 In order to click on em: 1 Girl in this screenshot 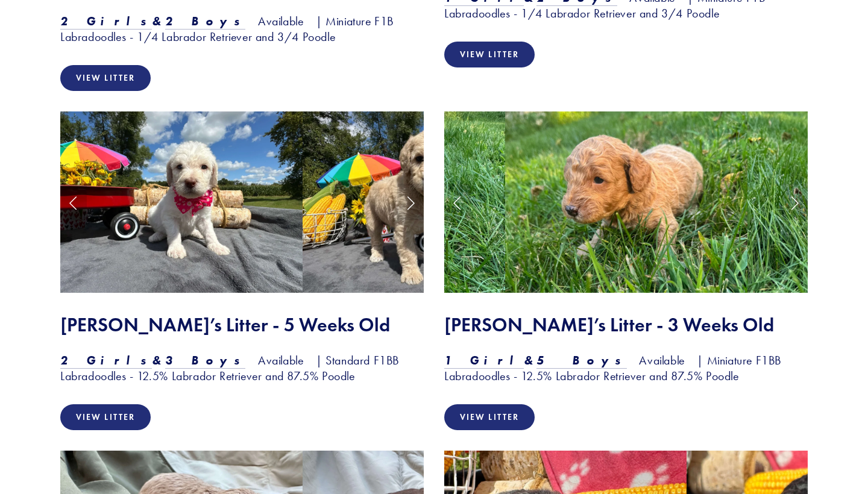, I will do `click(484, 361)`.